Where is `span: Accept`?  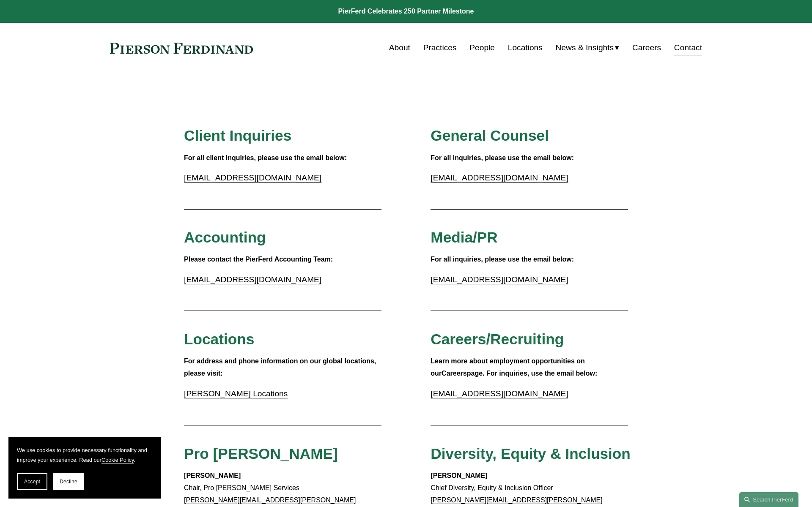
span: Accept is located at coordinates (32, 481).